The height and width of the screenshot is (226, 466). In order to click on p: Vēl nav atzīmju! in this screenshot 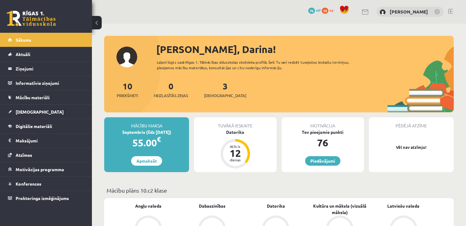, I will do `click(411, 147)`.